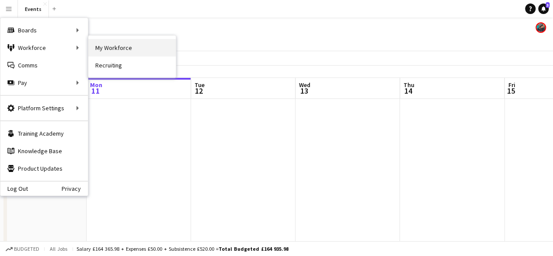  Describe the element at coordinates (547, 5) in the screenshot. I see `span: 3` at that location.